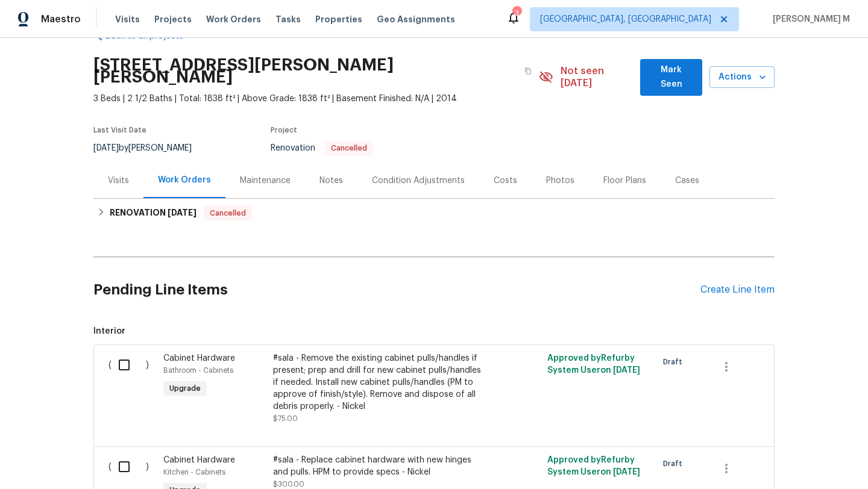  Describe the element at coordinates (233, 19) in the screenshot. I see `span: Work Orders` at that location.